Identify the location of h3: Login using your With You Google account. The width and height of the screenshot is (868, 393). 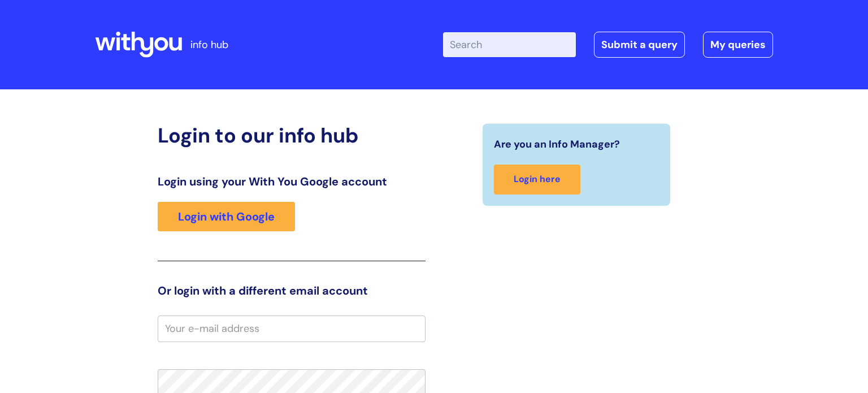
(291, 182).